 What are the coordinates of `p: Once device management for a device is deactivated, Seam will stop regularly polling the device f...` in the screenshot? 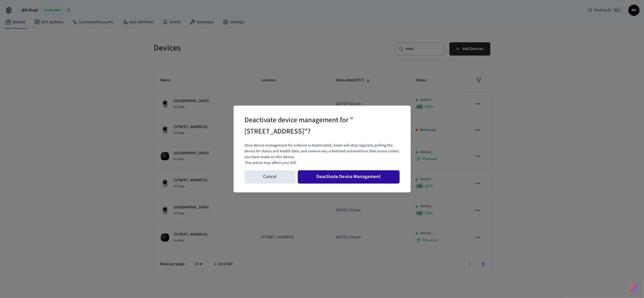 It's located at (322, 151).